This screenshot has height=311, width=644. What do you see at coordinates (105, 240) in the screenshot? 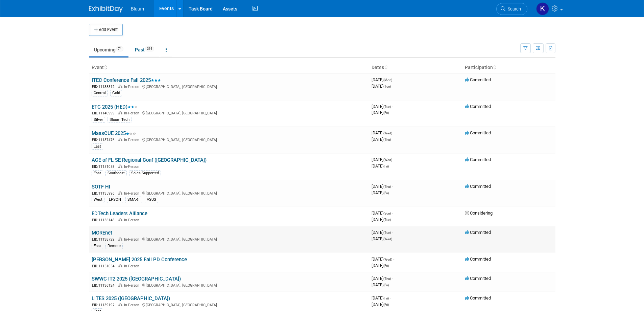
I see `span: EID: 11138729` at bounding box center [105, 240].